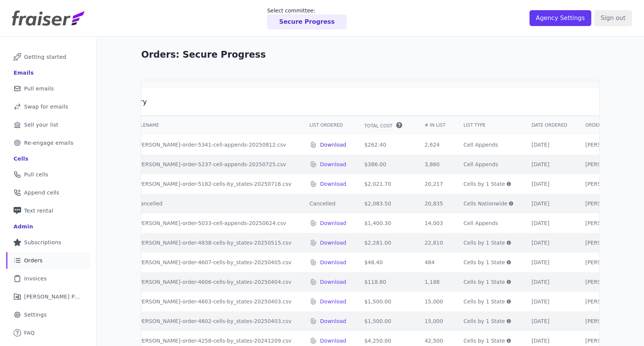 Image resolution: width=644 pixels, height=346 pixels. Describe the element at coordinates (435, 224) in the screenshot. I see `td: 14,003` at that location.